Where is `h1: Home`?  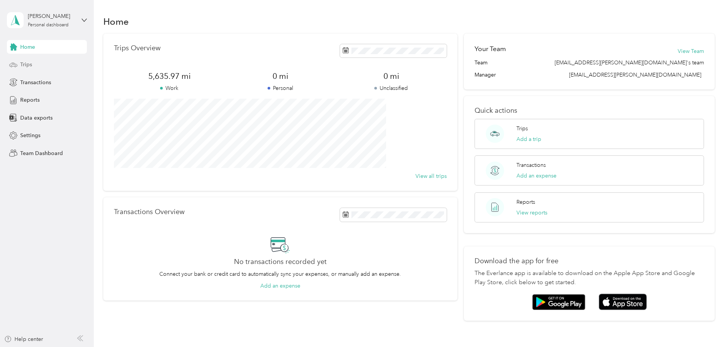
h1: Home is located at coordinates (116, 21).